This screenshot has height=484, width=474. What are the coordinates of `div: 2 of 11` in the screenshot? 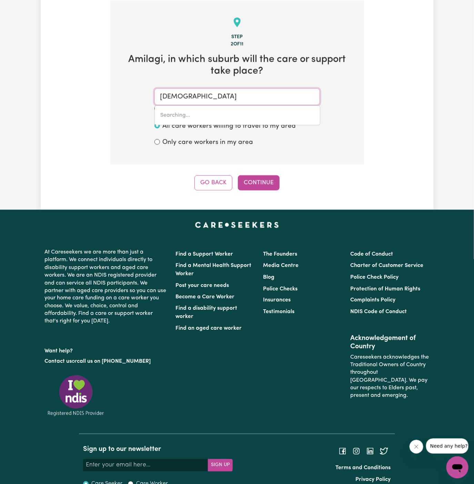 It's located at (237, 44).